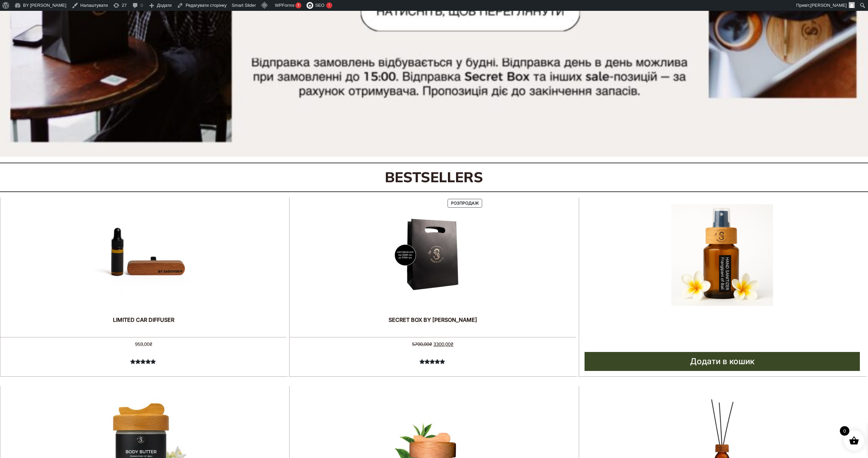 Image resolution: width=868 pixels, height=458 pixels. Describe the element at coordinates (722, 362) in the screenshot. I see `a: Додати в кошик: “ПАРФУМОВАНИЙ АНТИСЕПТИК FRANGIPANI OF BALI”` at that location.